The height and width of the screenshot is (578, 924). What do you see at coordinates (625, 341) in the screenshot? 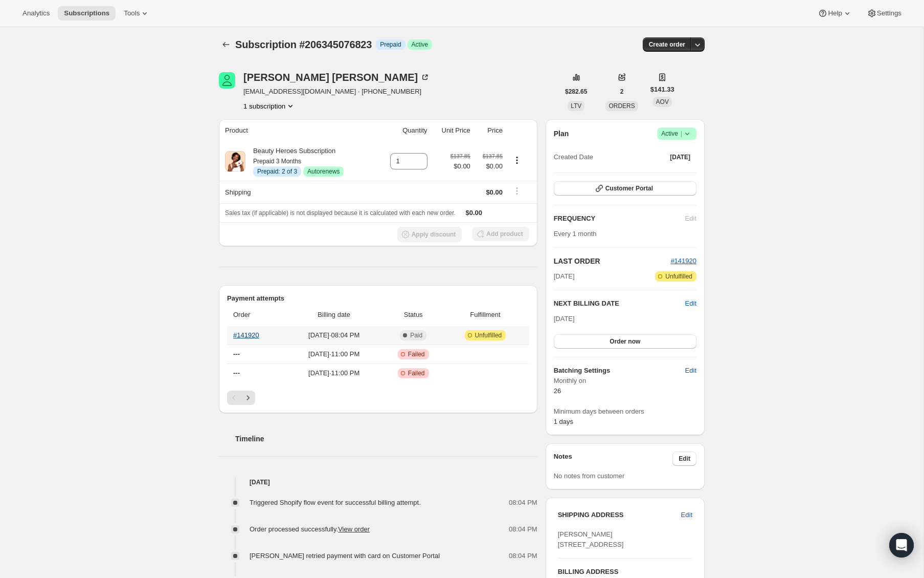
I see `span: Order now` at bounding box center [625, 341].